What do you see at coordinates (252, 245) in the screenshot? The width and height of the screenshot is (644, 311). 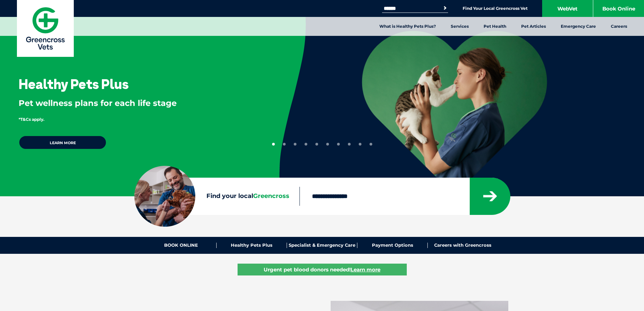 I see `a: Healthy Pets Plus` at bounding box center [252, 245].